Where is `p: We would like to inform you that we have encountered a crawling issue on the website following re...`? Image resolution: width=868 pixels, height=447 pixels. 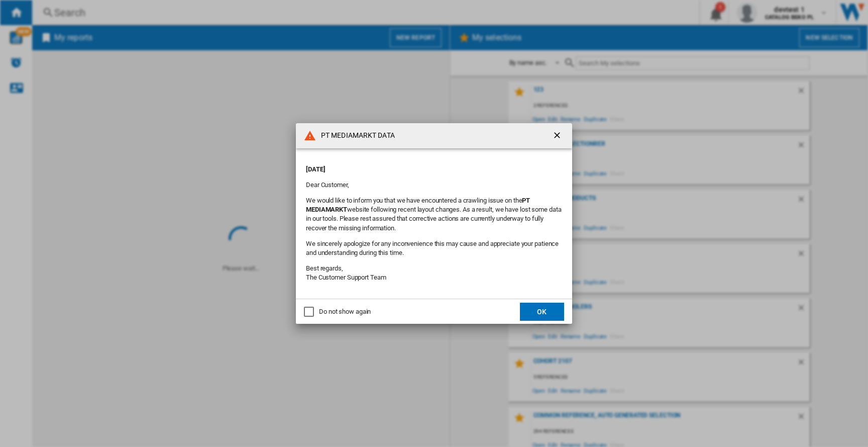 p: We would like to inform you that we have encountered a crawling issue on the website following re... is located at coordinates (434, 215).